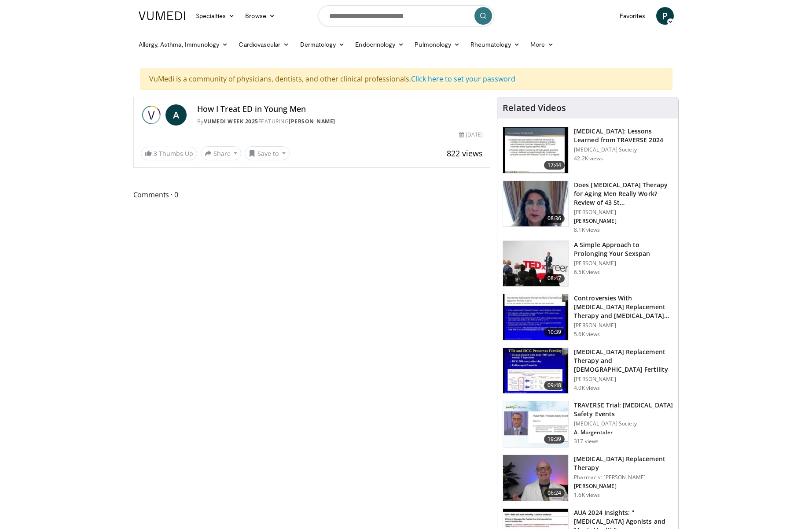  What do you see at coordinates (587, 334) in the screenshot?
I see `p: 5.6K views` at bounding box center [587, 334].